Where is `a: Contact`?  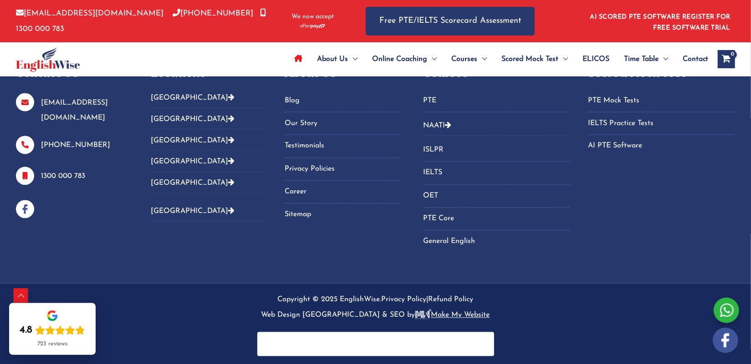
a: Contact is located at coordinates (692, 59).